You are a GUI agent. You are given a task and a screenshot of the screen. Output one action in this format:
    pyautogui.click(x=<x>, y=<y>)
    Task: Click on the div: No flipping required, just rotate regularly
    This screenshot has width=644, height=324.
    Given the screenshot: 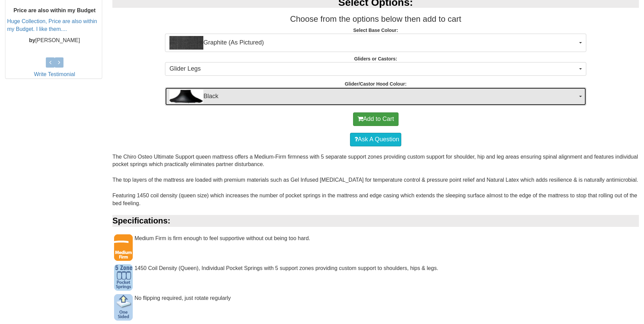 What is the action you would take?
    pyautogui.click(x=375, y=302)
    